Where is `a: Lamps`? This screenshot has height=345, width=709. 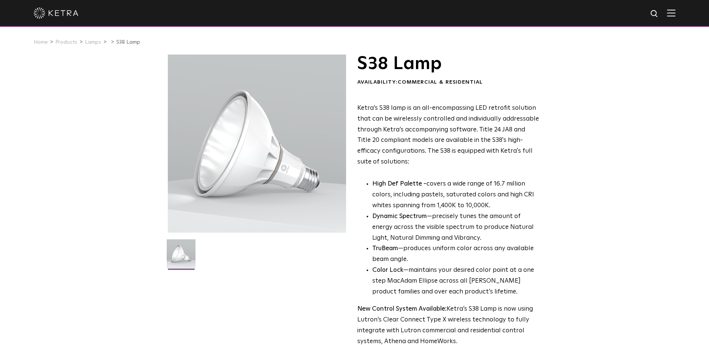 a: Lamps is located at coordinates (93, 42).